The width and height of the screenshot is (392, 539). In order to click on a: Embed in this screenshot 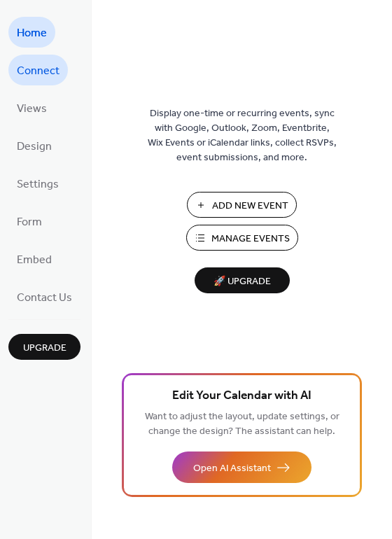, I will do `click(35, 259)`.